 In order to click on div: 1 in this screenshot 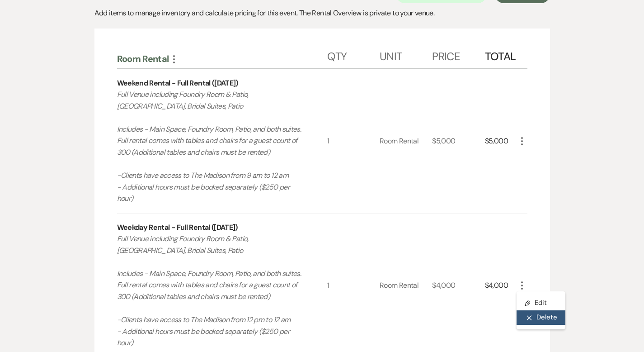, I will do `click(354, 141)`.